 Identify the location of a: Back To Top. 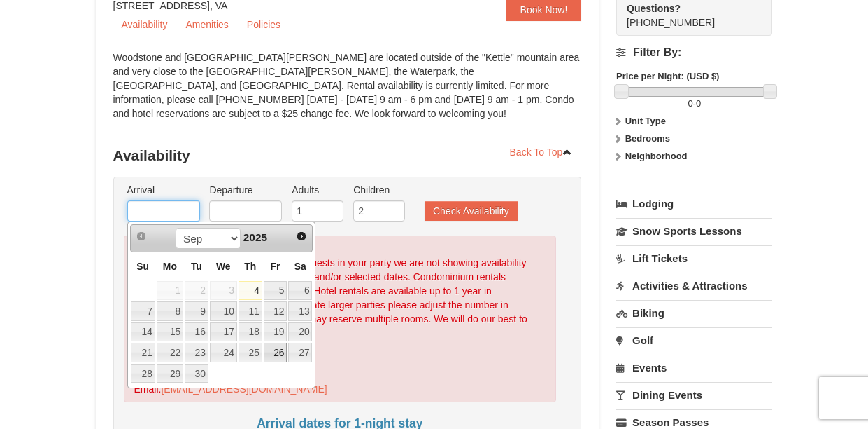
(542, 152).